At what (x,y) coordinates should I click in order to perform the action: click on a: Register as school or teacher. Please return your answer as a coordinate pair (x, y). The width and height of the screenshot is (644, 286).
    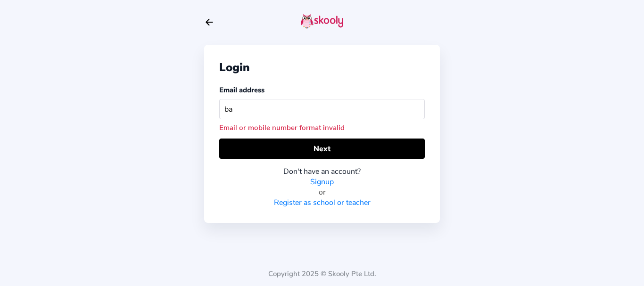
    Looking at the image, I should click on (322, 203).